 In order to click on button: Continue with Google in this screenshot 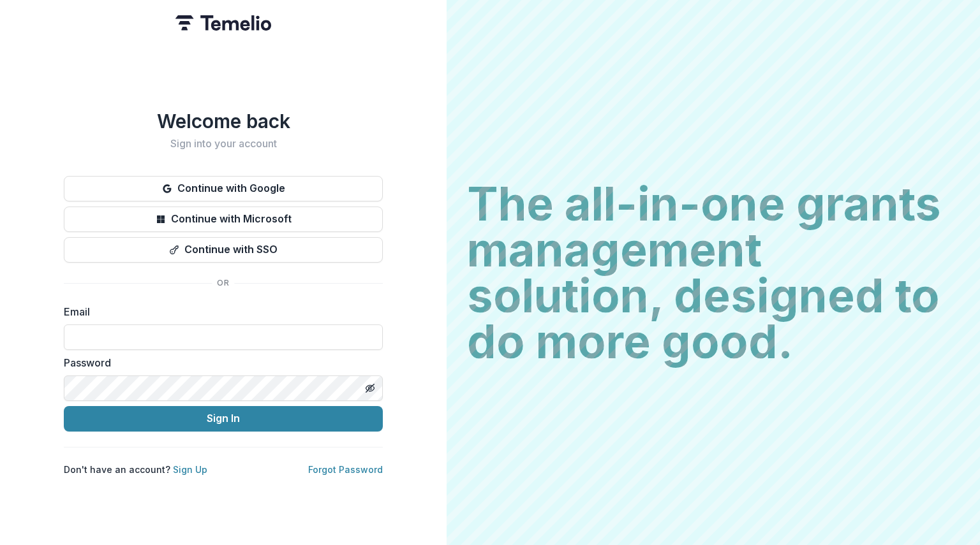, I will do `click(223, 189)`.